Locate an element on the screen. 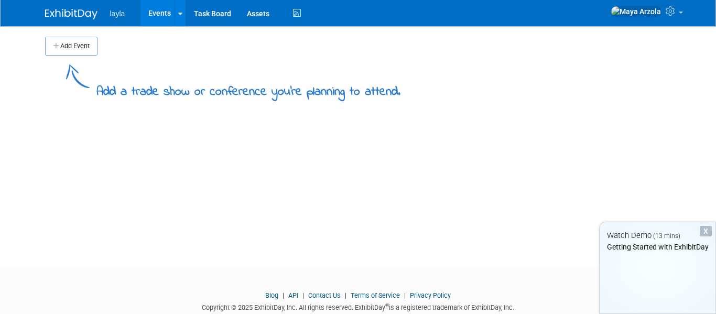 This screenshot has height=314, width=716. a: Contact Us is located at coordinates (325, 295).